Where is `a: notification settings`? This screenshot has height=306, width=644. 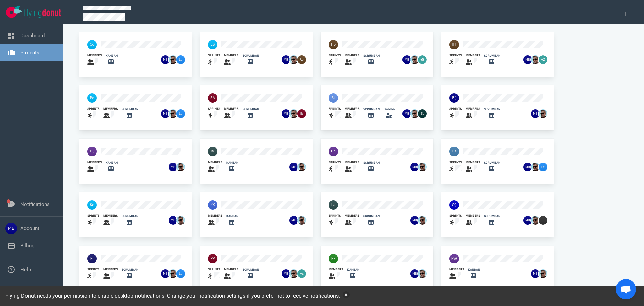 a: notification settings is located at coordinates (222, 295).